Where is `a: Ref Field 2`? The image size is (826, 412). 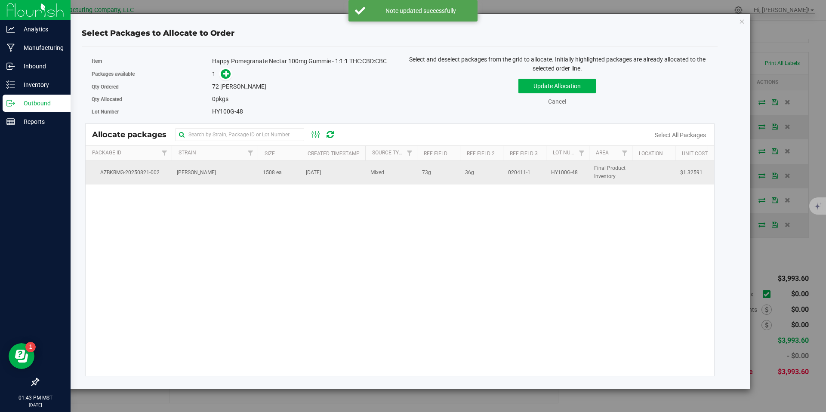
a: Ref Field 2 is located at coordinates (481, 154).